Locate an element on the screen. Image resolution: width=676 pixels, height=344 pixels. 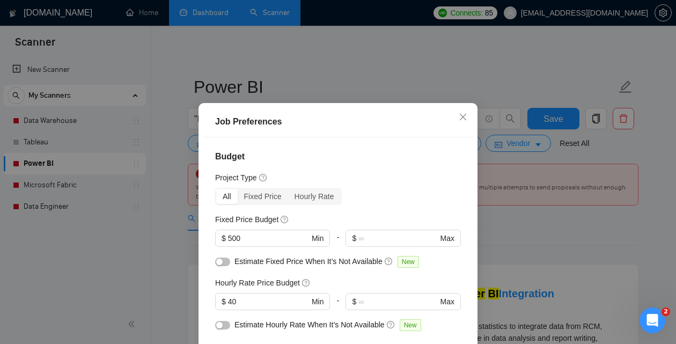
h4: Budget is located at coordinates (338, 157).